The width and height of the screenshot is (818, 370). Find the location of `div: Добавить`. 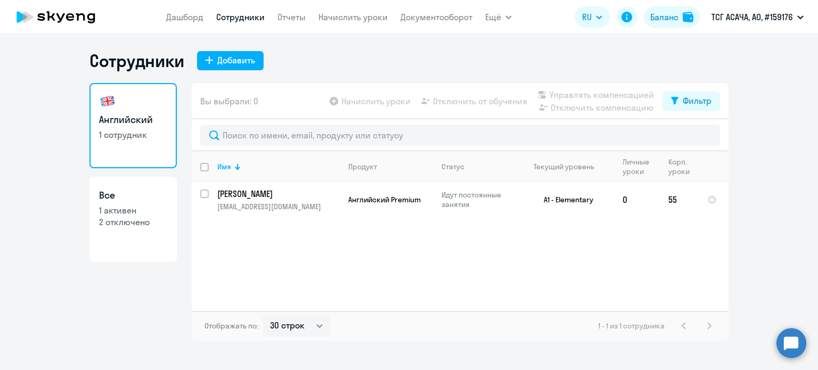

div: Добавить is located at coordinates (236, 60).